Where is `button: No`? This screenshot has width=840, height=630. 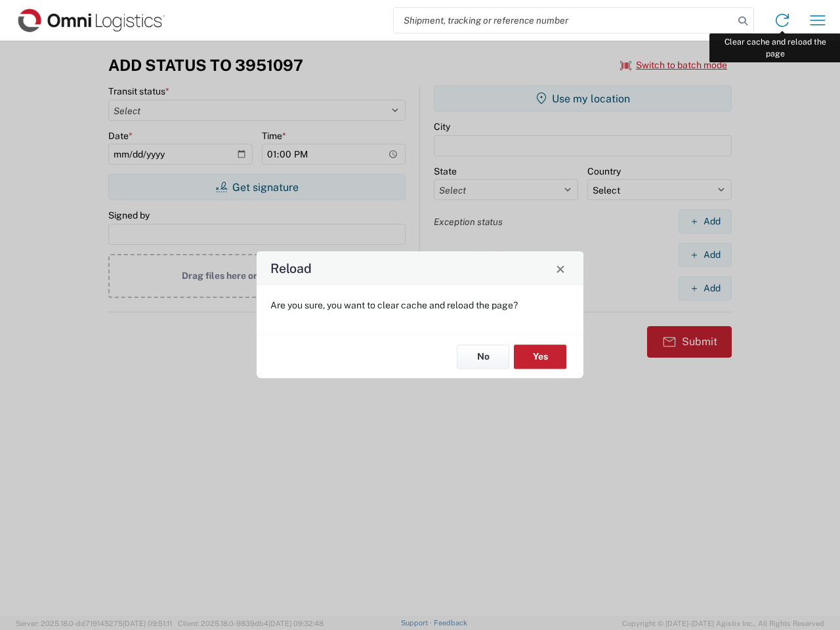
button: No is located at coordinates (483, 356).